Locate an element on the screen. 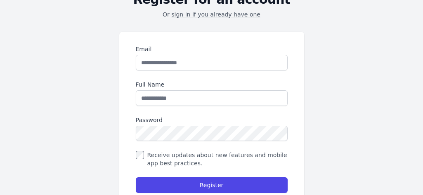 This screenshot has height=195, width=423. span: Register is located at coordinates (212, 185).